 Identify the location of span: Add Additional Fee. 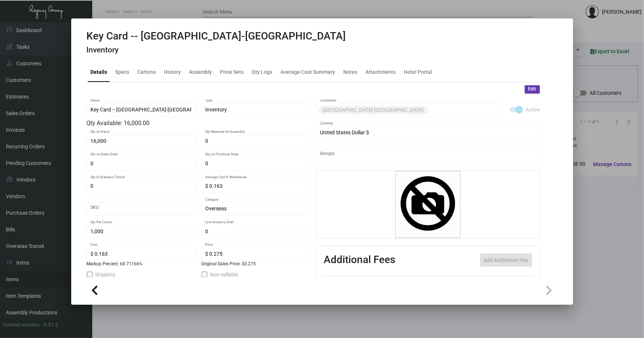
(506, 261).